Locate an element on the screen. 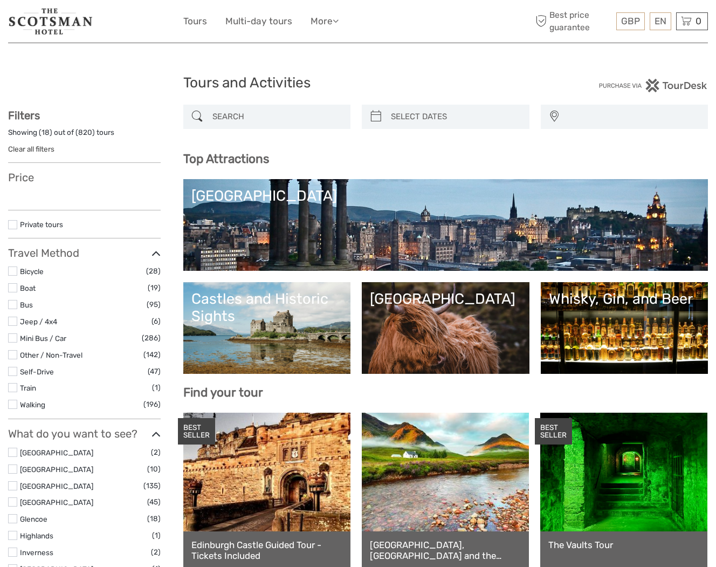 The height and width of the screenshot is (567, 716). input: SELECT DATES is located at coordinates (455, 117).